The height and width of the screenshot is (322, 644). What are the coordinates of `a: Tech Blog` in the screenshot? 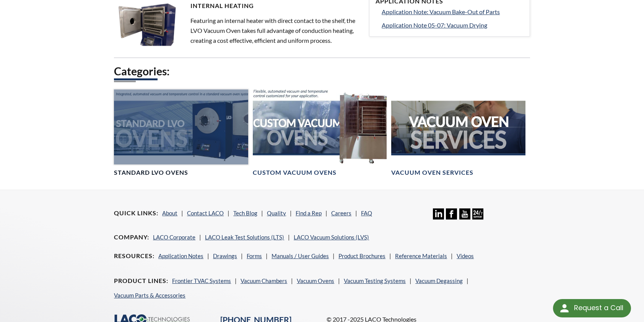 It's located at (245, 213).